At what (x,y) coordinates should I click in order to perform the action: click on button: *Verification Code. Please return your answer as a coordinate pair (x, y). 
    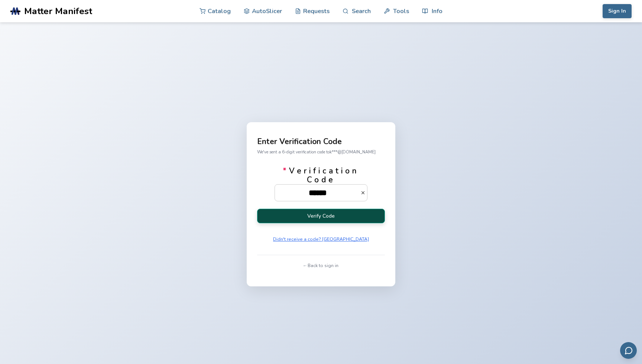
    Looking at the image, I should click on (364, 193).